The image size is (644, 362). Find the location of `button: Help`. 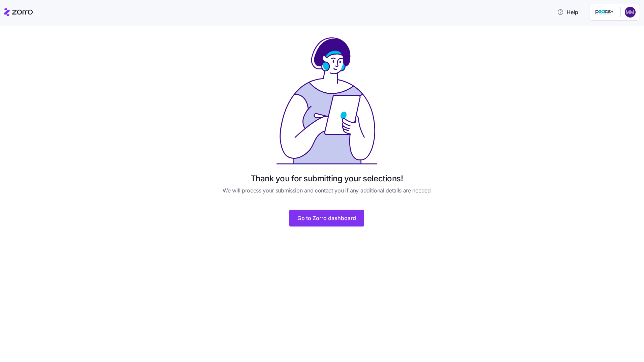

button: Help is located at coordinates (567, 12).